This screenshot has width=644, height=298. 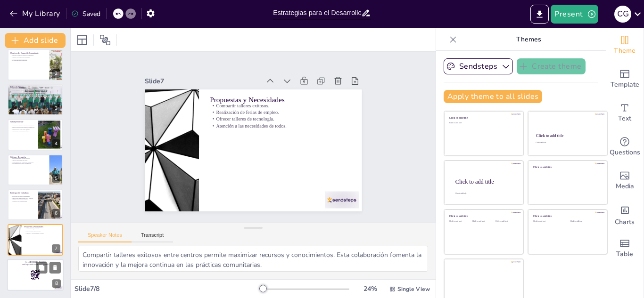 What do you see at coordinates (304, 81) in the screenshot?
I see `div: Slide 7` at bounding box center [304, 81].